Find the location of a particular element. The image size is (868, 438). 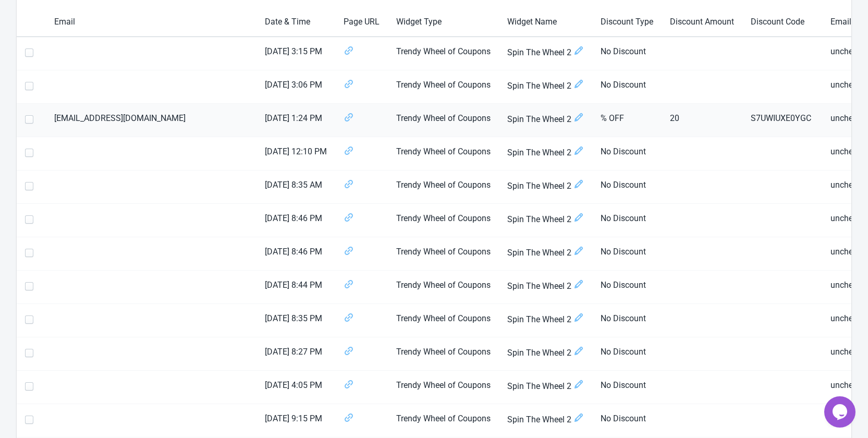

th: Page URL is located at coordinates (361, 22).